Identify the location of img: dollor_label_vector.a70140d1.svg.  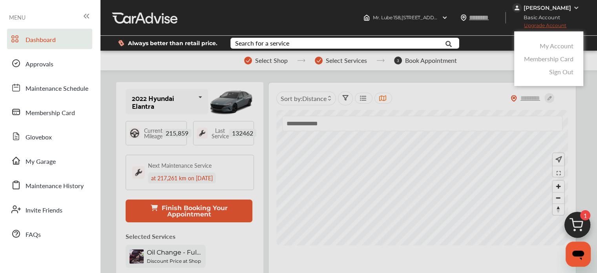
(121, 43).